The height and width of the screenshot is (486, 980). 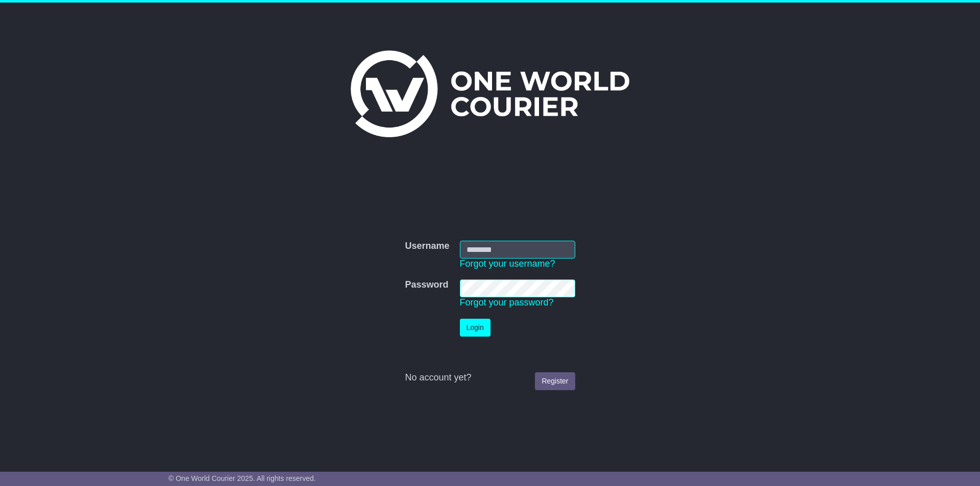 What do you see at coordinates (507, 302) in the screenshot?
I see `a: Forgot your password?` at bounding box center [507, 302].